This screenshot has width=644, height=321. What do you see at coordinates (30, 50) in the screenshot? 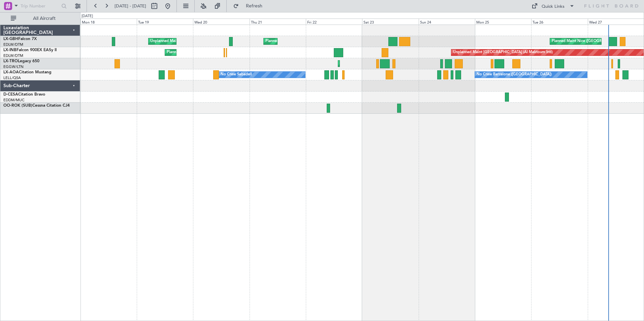
I see `a: LX-INBFalcon 900EX EASy II` at bounding box center [30, 50].